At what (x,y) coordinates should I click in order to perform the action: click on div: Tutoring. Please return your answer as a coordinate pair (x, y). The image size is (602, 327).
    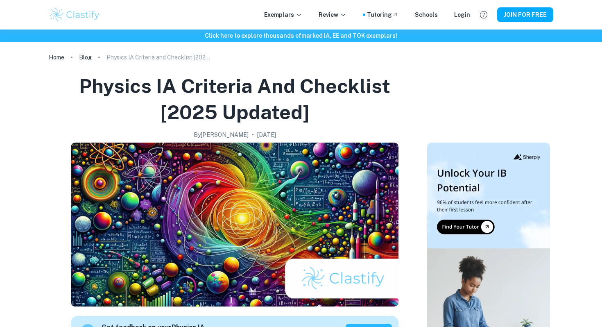
    Looking at the image, I should click on (382, 15).